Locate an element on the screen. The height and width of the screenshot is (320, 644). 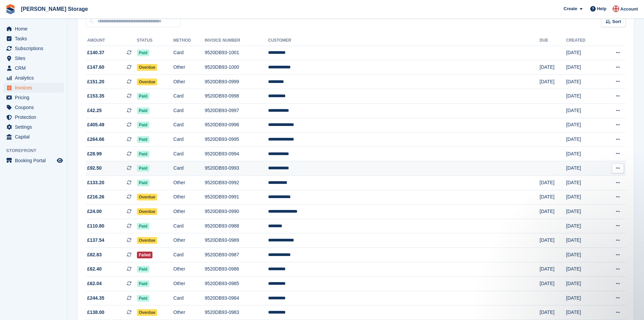
span: Subscriptions is located at coordinates (35, 48).